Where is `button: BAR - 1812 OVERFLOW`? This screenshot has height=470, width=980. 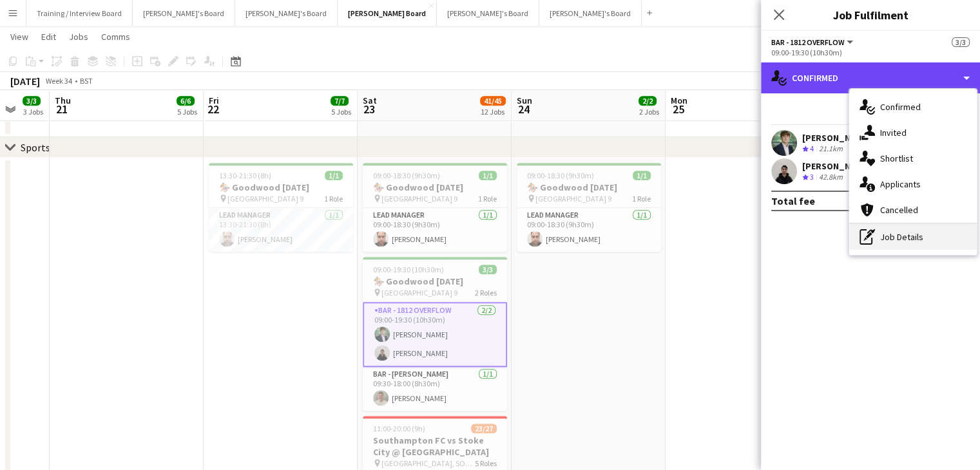
button: BAR - 1812 OVERFLOW is located at coordinates (813, 42).